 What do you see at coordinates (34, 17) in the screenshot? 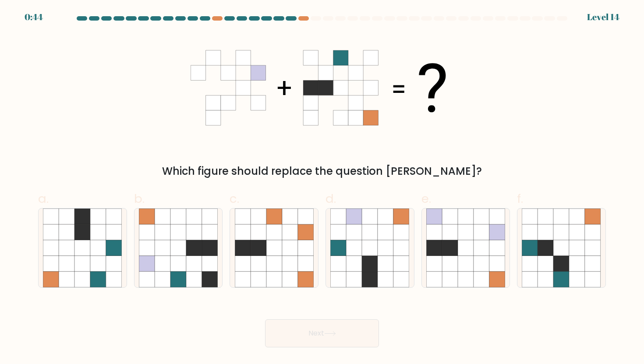
I see `div: 0:44` at bounding box center [34, 17].